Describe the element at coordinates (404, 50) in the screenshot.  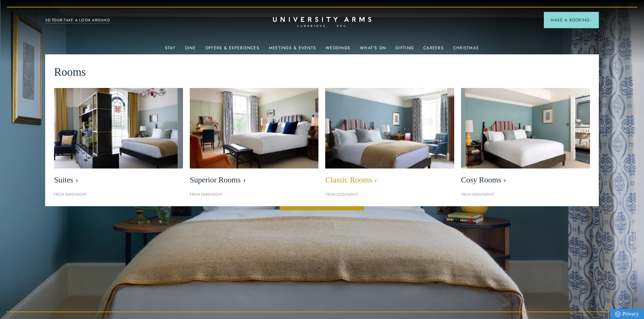
I see `a: Gifting` at that location.